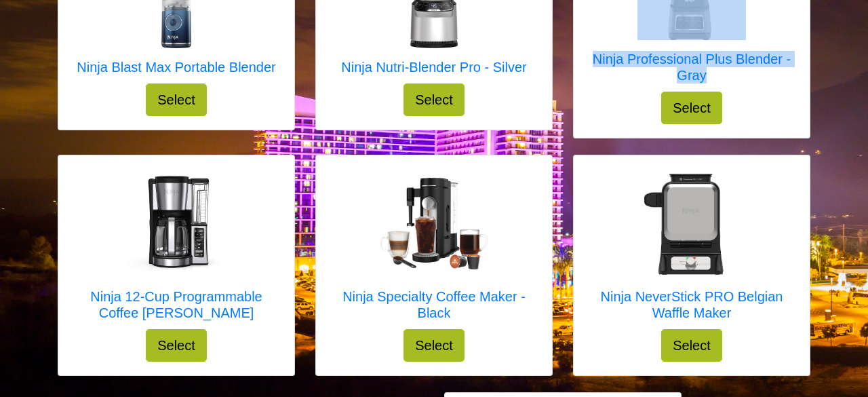 This screenshot has width=868, height=397. Describe the element at coordinates (175, 67) in the screenshot. I see `h5: Ninja Blast Max Portable Blender` at that location.